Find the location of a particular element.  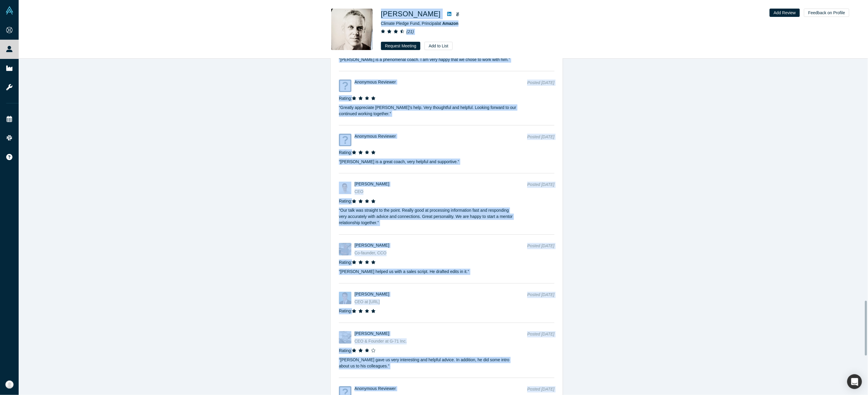

img: Nick Ellis's Profile Image is located at coordinates (352, 29).